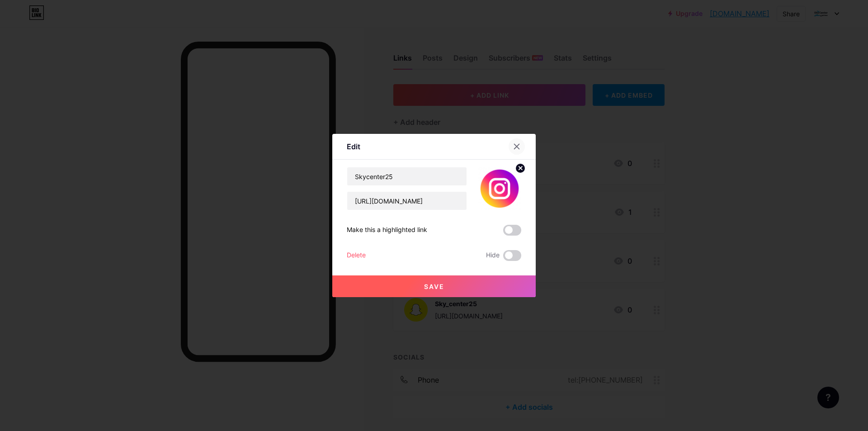  What do you see at coordinates (353, 146) in the screenshot?
I see `div: Edit` at bounding box center [353, 146].